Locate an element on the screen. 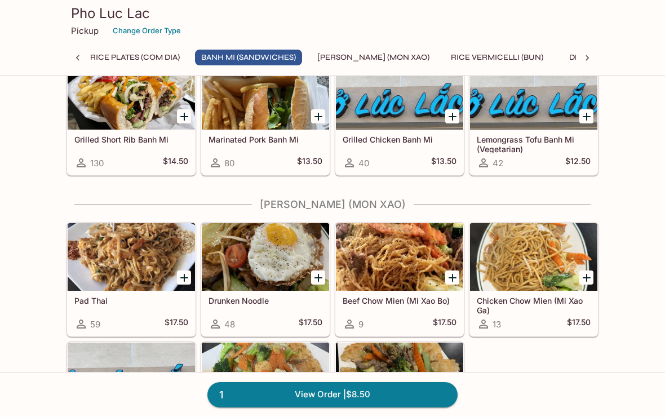 The image size is (665, 417). h5: Chicken Chow Mien (Mi Xao Ga) is located at coordinates (533, 305).